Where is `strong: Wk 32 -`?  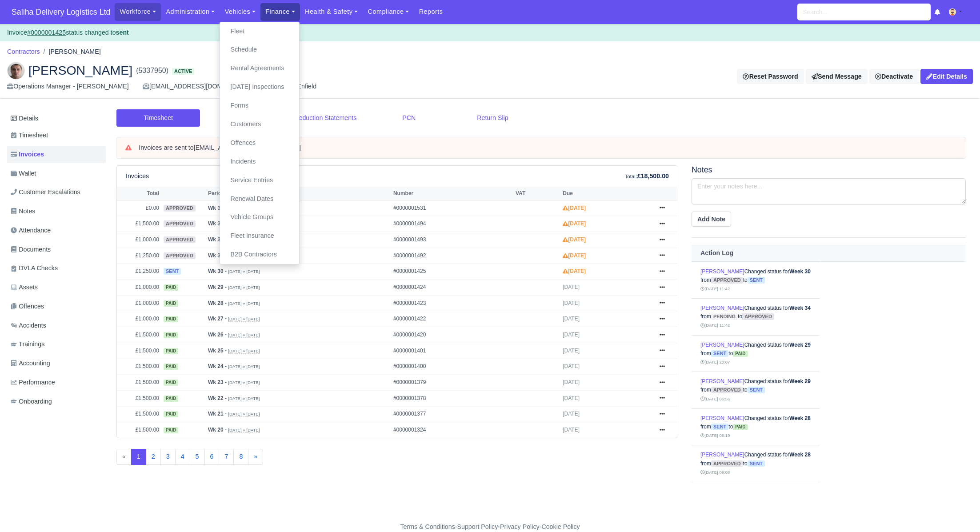
strong: Wk 32 - is located at coordinates (217, 240).